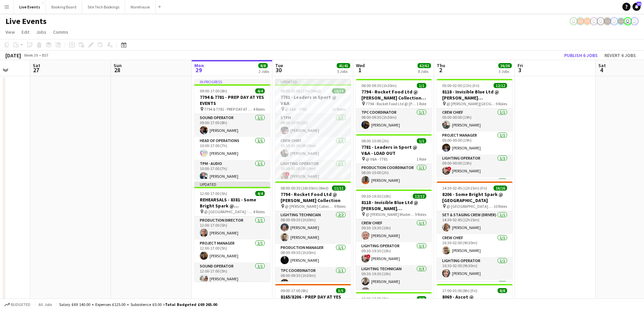 The width and height of the screenshot is (644, 310). I want to click on a: Comms, so click(61, 32).